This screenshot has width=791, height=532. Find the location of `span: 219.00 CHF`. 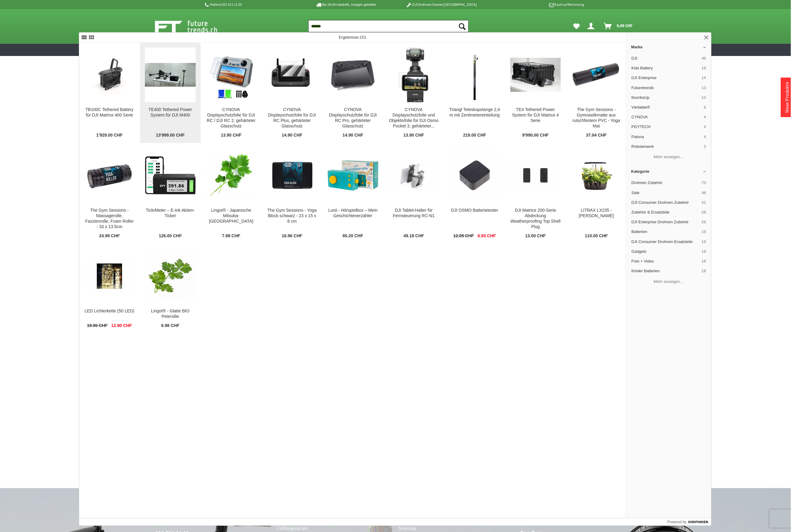

span: 219.00 CHF is located at coordinates (474, 136).